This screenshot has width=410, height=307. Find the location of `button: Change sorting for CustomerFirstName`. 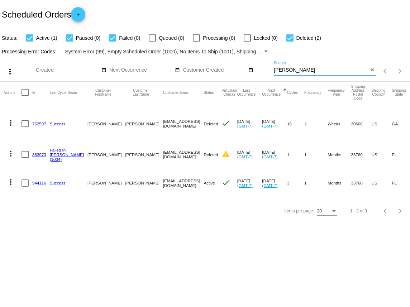

button: Change sorting for CustomerFirstName is located at coordinates (103, 93).